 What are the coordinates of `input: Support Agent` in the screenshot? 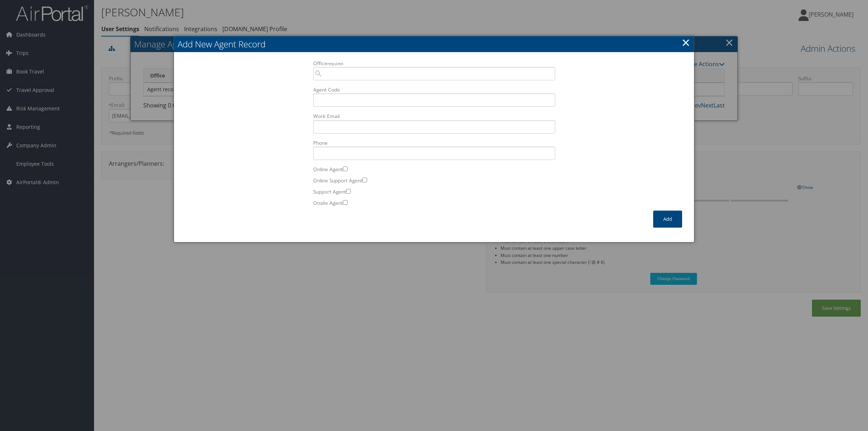 It's located at (348, 191).